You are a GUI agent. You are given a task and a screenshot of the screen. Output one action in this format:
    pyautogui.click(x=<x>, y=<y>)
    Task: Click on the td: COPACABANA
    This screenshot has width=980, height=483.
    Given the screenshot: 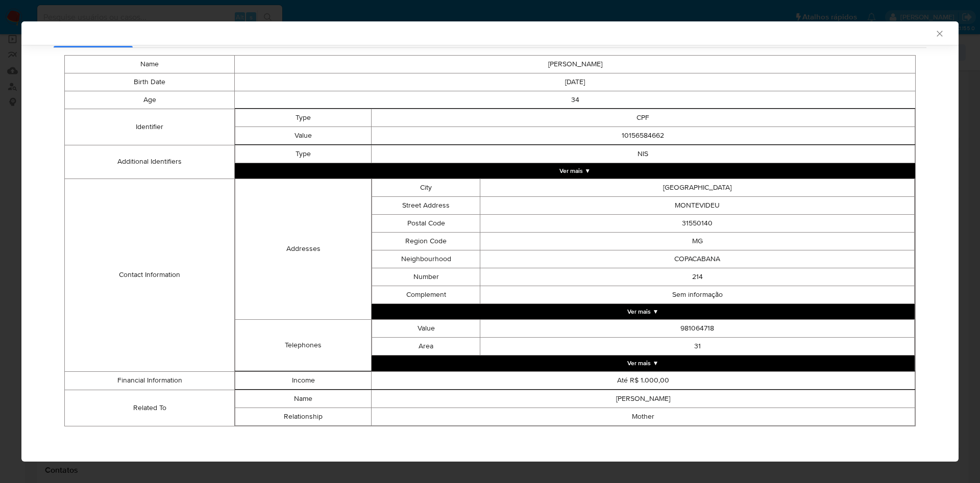 What is the action you would take?
    pyautogui.click(x=697, y=258)
    